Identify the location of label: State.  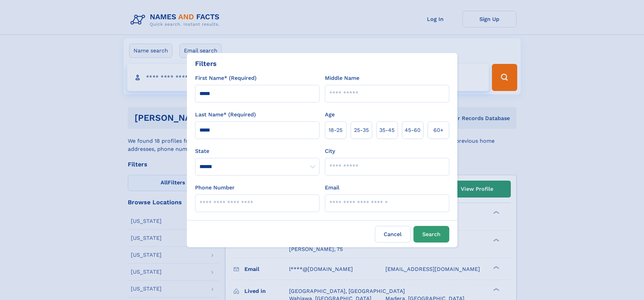
(257, 151).